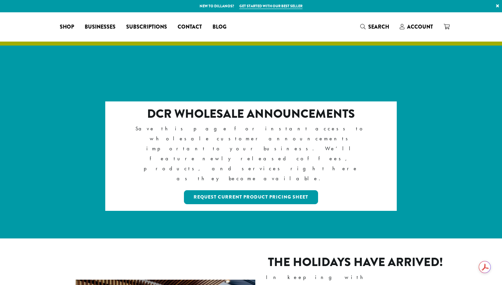  What do you see at coordinates (356, 262) in the screenshot?
I see `h2: The Holidays Have Arrived!` at bounding box center [356, 262].